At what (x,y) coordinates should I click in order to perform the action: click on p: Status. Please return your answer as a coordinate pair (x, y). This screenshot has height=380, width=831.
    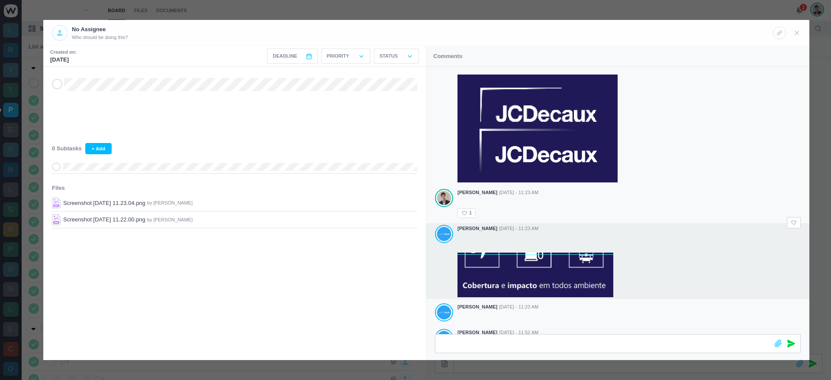
    Looking at the image, I should click on (389, 56).